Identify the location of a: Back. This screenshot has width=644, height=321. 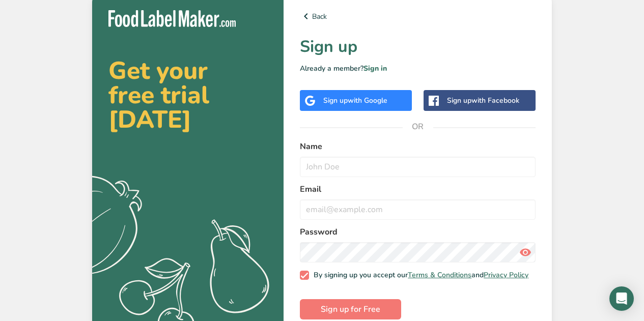
(417, 17).